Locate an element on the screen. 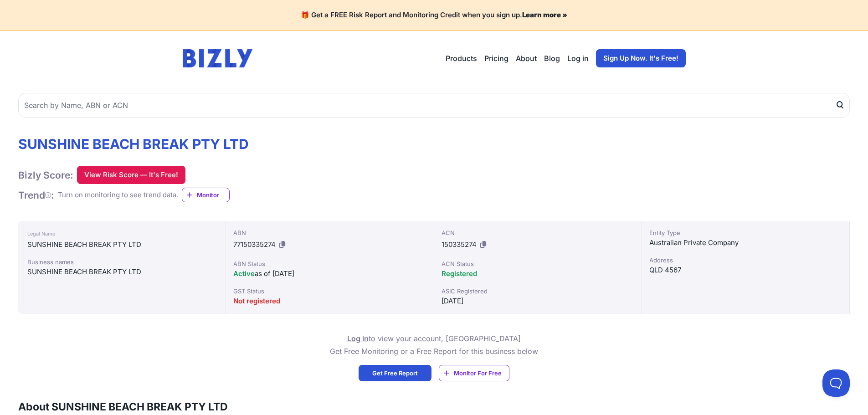 Image resolution: width=868 pixels, height=415 pixels. a: Pricing is located at coordinates (496, 58).